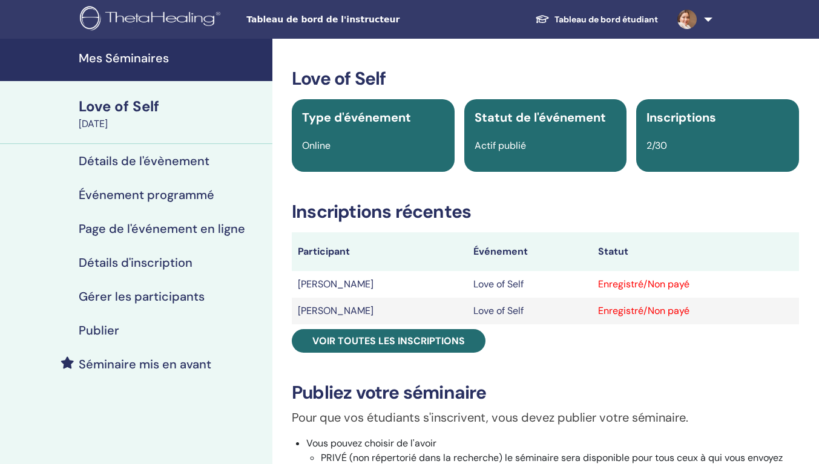 This screenshot has height=464, width=819. I want to click on span: Inscriptions, so click(681, 117).